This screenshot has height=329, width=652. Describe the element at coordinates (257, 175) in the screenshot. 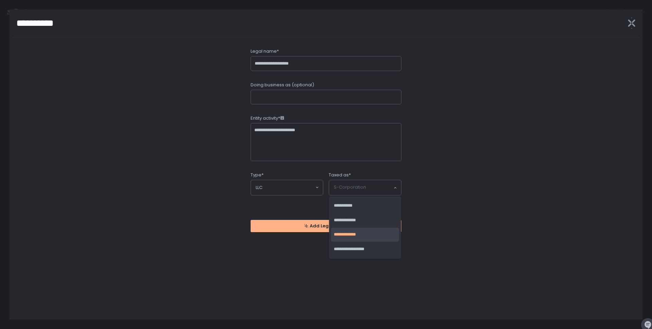

I see `span: Type*` at that location.